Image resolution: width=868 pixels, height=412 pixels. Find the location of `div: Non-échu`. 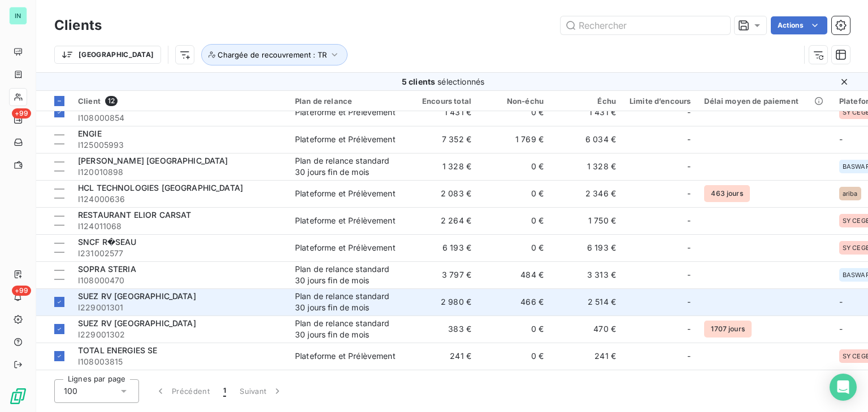

div: Non-échu is located at coordinates (514, 101).